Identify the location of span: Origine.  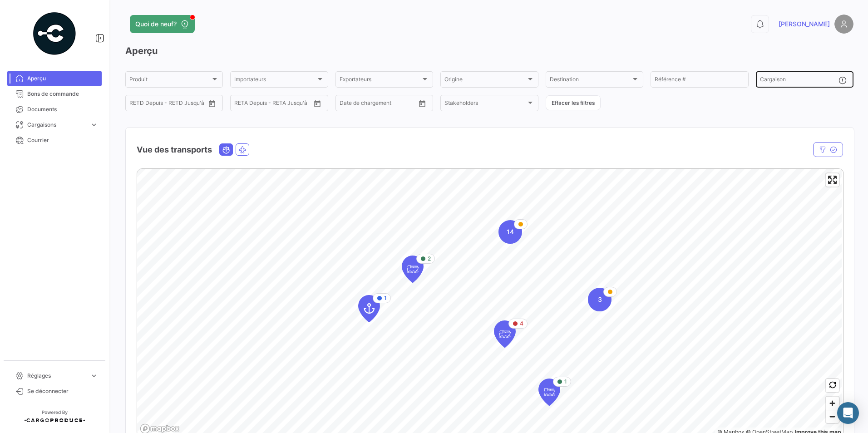
(485, 81).